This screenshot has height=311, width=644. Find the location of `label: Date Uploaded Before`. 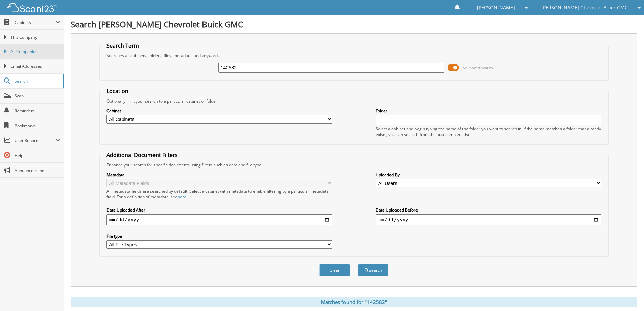

label: Date Uploaded Before is located at coordinates (489, 210).